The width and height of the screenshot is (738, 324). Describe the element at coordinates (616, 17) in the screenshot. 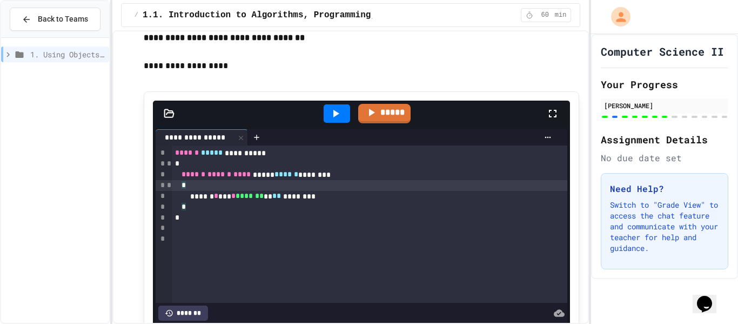

I see `div: My Account` at that location.